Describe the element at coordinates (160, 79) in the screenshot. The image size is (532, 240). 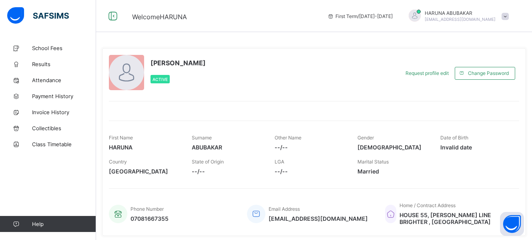
I see `span: Active` at that location.